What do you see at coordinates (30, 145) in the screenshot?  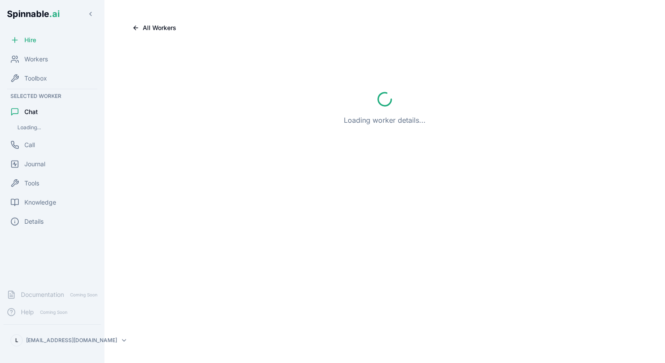 I see `span: Call` at bounding box center [30, 145].